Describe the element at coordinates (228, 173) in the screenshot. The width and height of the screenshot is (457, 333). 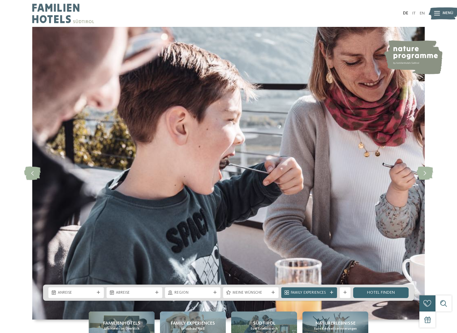
I see `img: Familienhotels Südtirol: The happy family places` at that location.